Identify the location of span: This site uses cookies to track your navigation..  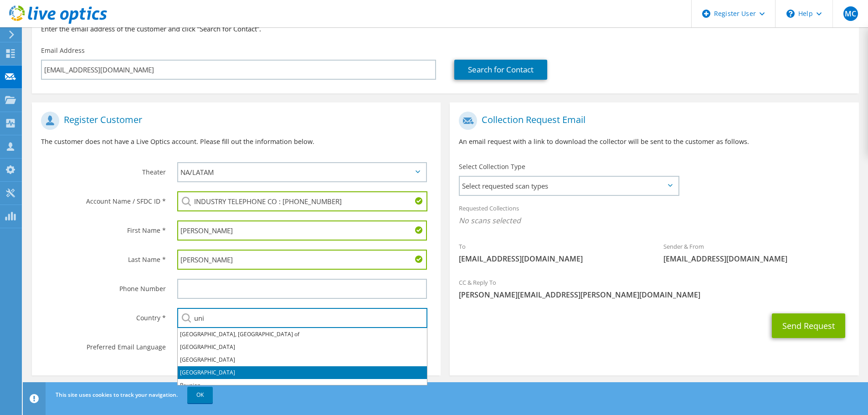
(117, 395).